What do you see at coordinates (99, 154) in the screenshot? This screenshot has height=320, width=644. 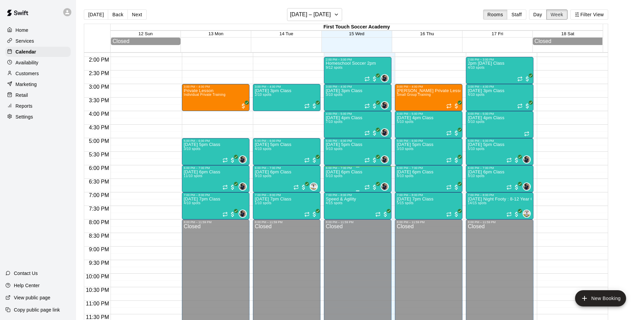 I see `span: 5:30 PM` at bounding box center [99, 154].